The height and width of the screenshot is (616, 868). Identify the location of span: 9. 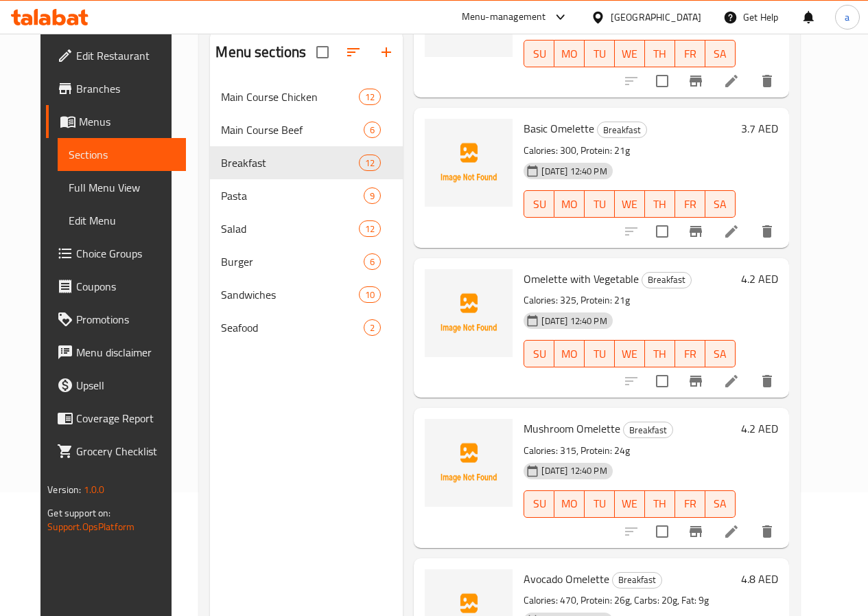
(372, 196).